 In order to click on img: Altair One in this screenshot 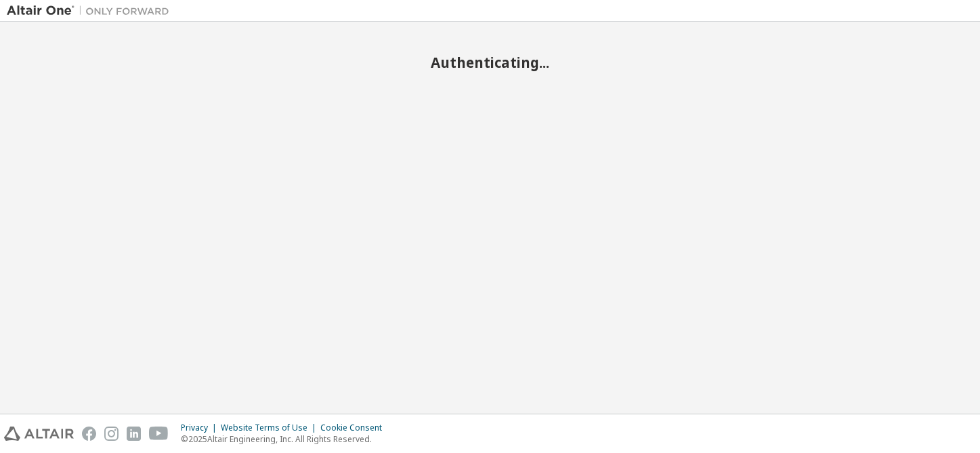, I will do `click(91, 11)`.